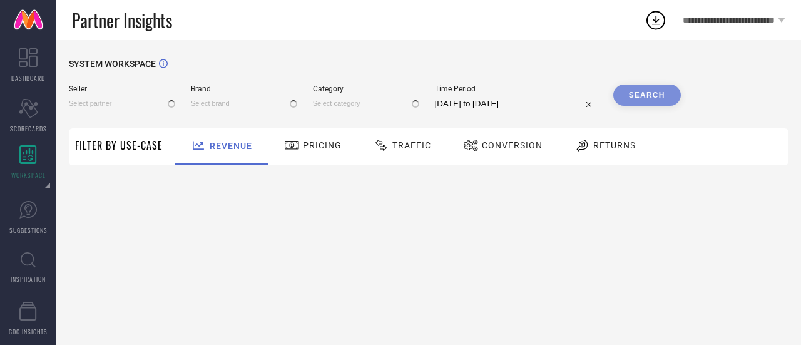  What do you see at coordinates (28, 78) in the screenshot?
I see `span: DASHBOARD` at bounding box center [28, 78].